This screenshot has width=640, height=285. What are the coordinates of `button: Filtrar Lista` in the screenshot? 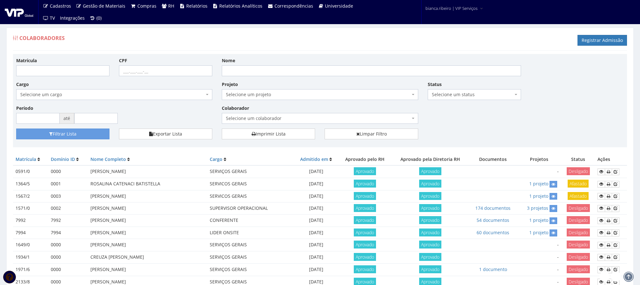 It's located at (63, 134).